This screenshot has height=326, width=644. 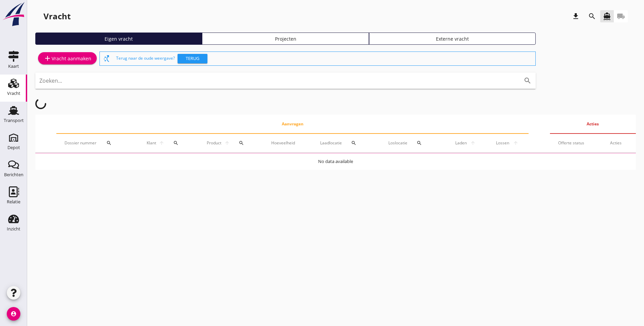 I want to click on button: Terug, so click(x=192, y=59).